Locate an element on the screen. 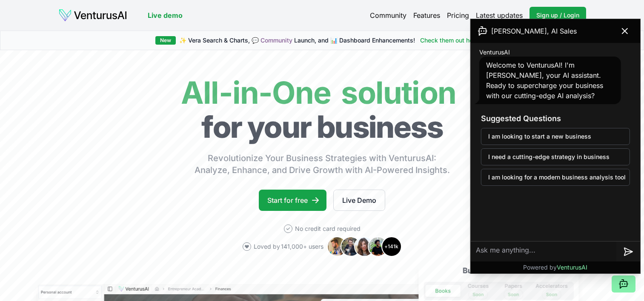 The height and width of the screenshot is (301, 644). a: Pricing is located at coordinates (458, 15).